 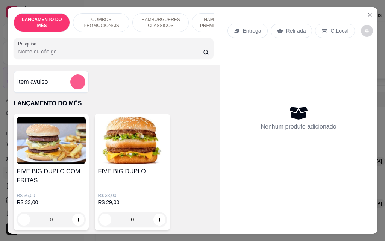 I want to click on p: Nenhum produto adicionado, so click(x=299, y=127).